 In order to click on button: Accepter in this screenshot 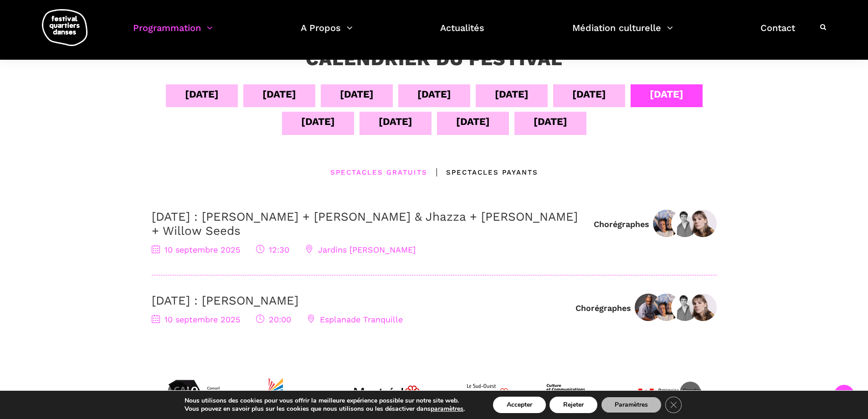, I will do `click(519, 405)`.